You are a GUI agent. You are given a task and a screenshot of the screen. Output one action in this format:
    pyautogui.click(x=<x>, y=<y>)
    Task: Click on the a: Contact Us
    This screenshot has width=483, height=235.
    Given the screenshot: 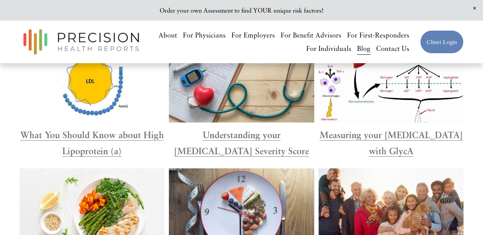 What is the action you would take?
    pyautogui.click(x=393, y=49)
    